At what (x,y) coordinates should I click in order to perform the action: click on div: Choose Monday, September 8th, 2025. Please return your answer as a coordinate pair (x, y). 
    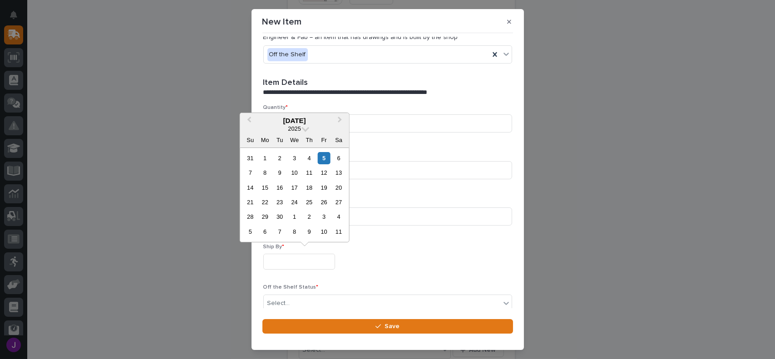
    Looking at the image, I should click on (265, 173).